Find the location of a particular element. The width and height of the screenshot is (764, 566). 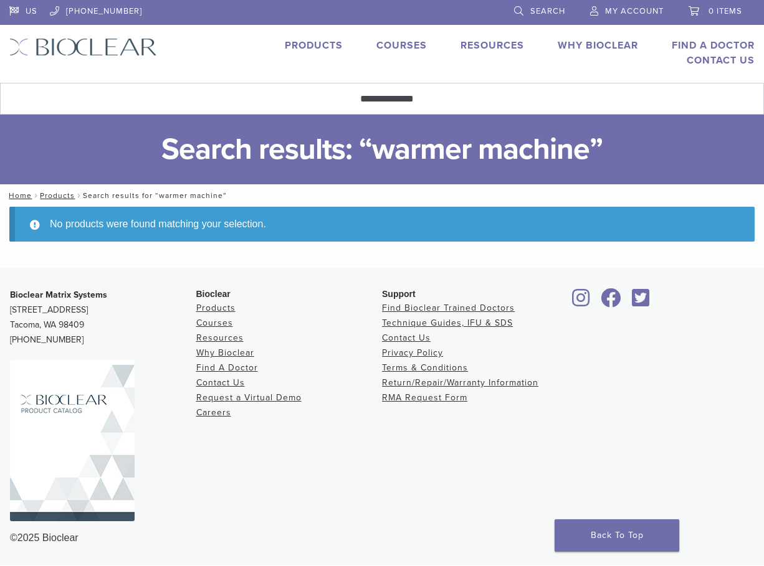

a: Terms & Conditions is located at coordinates (425, 368).